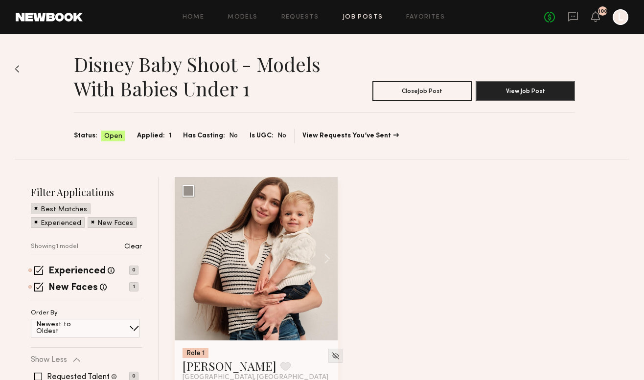 This screenshot has height=380, width=644. Describe the element at coordinates (134, 287) in the screenshot. I see `p: 1` at that location.